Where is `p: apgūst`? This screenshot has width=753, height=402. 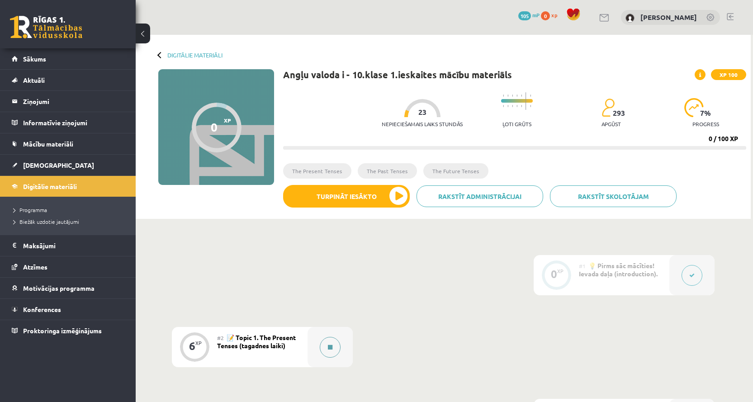 p: apgūst is located at coordinates (611, 124).